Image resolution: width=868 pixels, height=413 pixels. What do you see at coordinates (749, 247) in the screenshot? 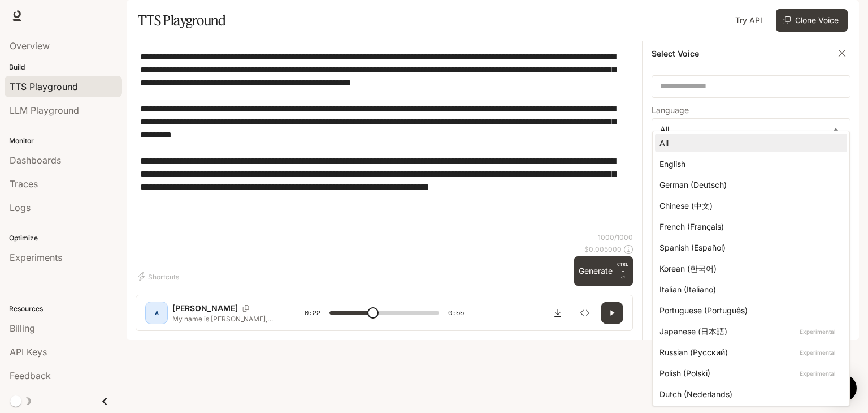
I see `div: Spanish (Español)` at bounding box center [749, 247].